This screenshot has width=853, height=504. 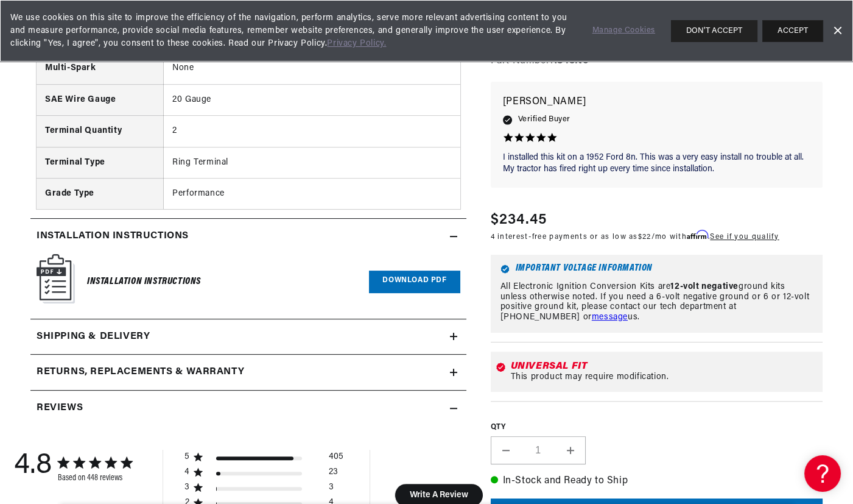 I want to click on strong: 1845N6, so click(x=571, y=62).